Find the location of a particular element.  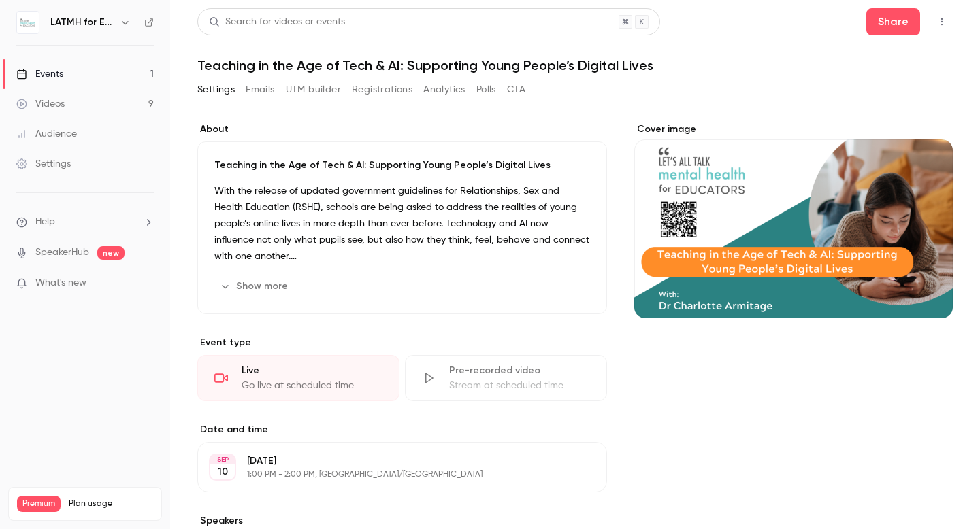

label: Cover image is located at coordinates (793, 130).